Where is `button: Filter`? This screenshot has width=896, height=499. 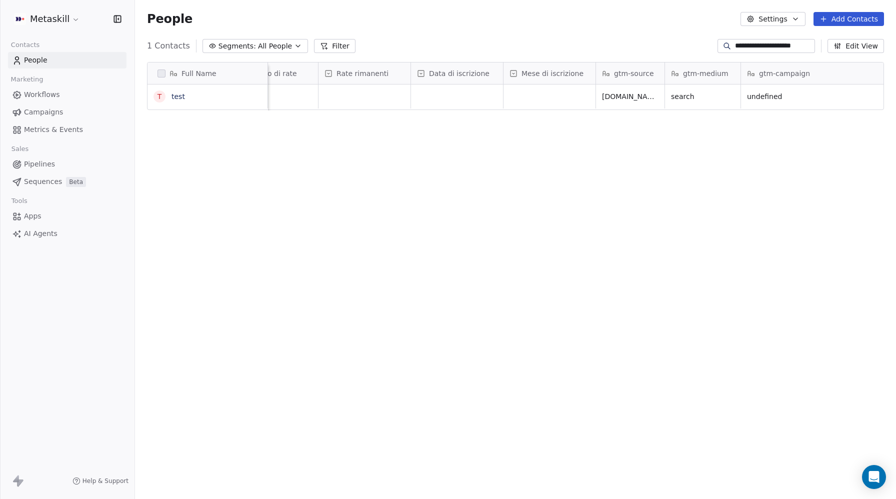
button: Filter is located at coordinates (334, 46).